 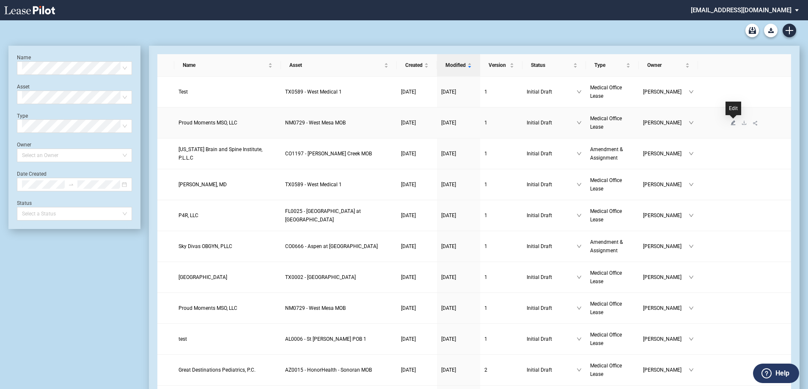 I want to click on a: Test, so click(x=228, y=92).